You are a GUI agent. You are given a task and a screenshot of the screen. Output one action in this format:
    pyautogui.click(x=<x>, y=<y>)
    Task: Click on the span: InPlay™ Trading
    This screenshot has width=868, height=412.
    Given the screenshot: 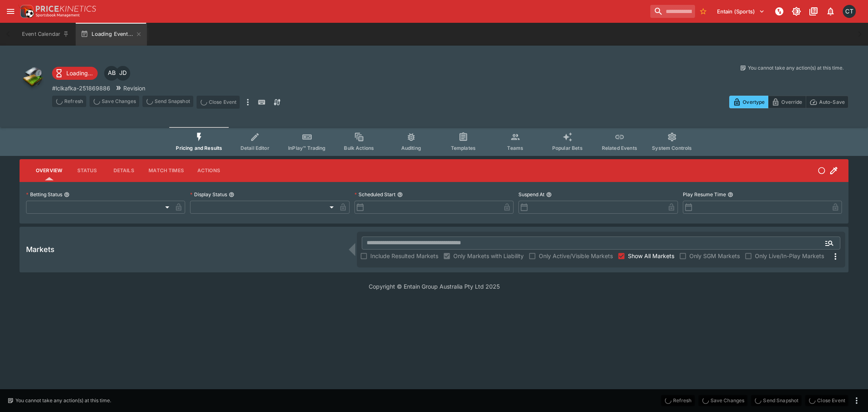 What is the action you would take?
    pyautogui.click(x=307, y=148)
    